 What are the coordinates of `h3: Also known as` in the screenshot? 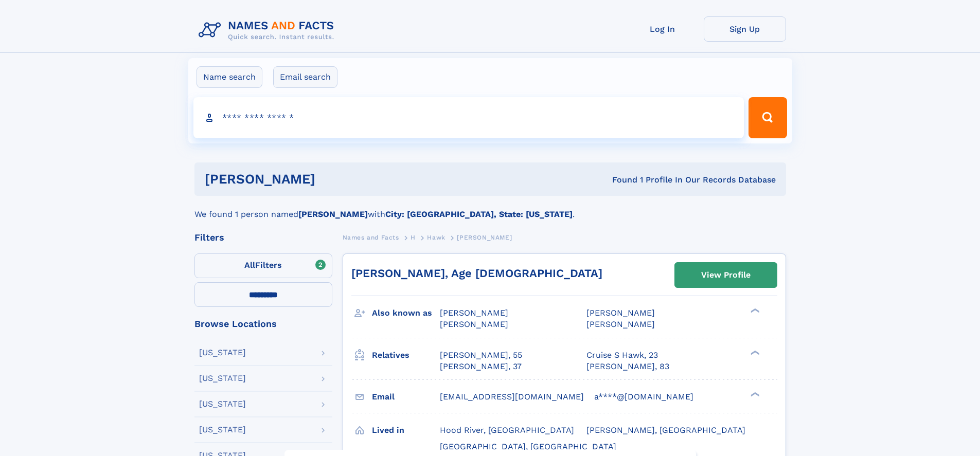 It's located at (406, 313).